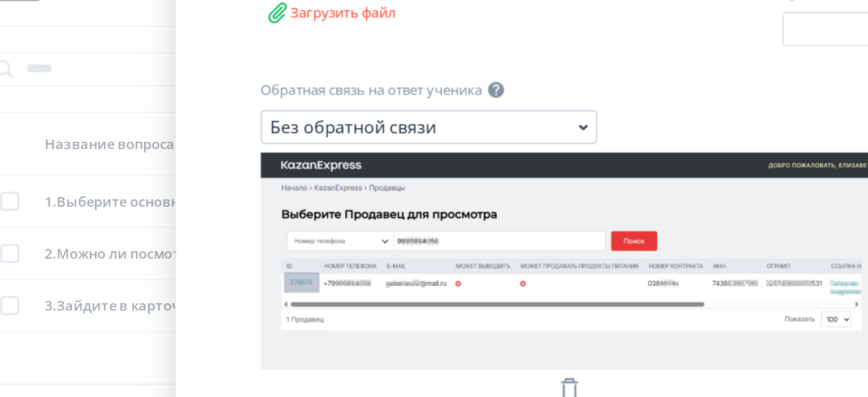  I want to click on div: Без обратной связи, so click(319, 190).